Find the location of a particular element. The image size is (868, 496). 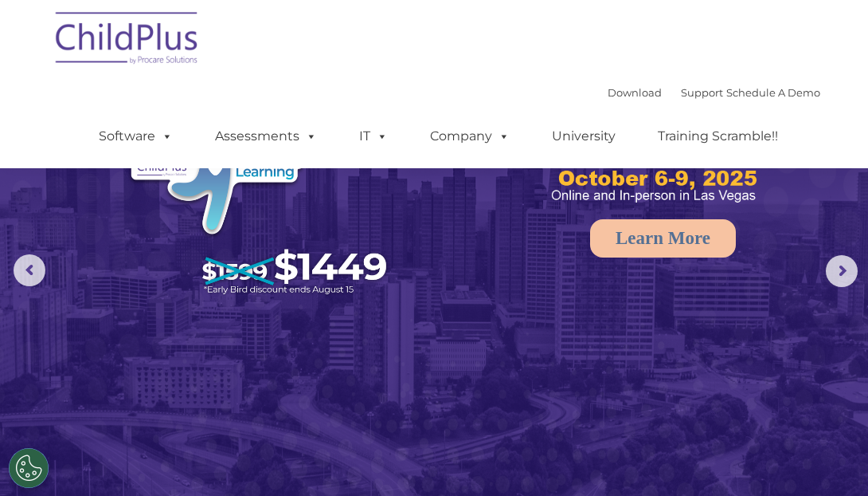

a: Support is located at coordinates (701, 93).